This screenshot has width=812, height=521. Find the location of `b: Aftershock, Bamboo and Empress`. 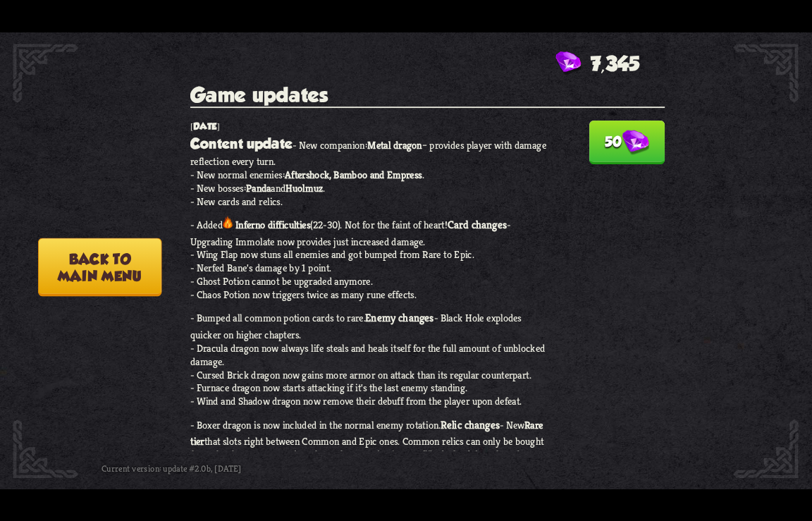

b: Aftershock, Bamboo and Empress is located at coordinates (353, 174).